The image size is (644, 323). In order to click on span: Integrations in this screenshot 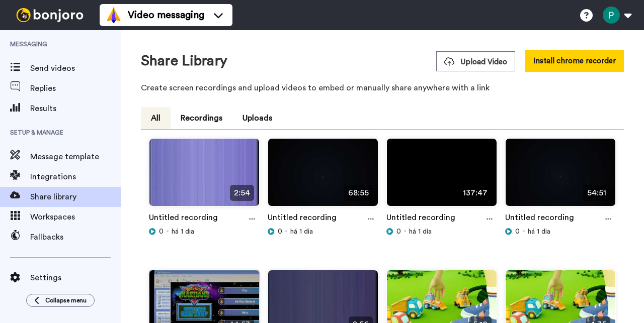, I will do `click(76, 177)`.